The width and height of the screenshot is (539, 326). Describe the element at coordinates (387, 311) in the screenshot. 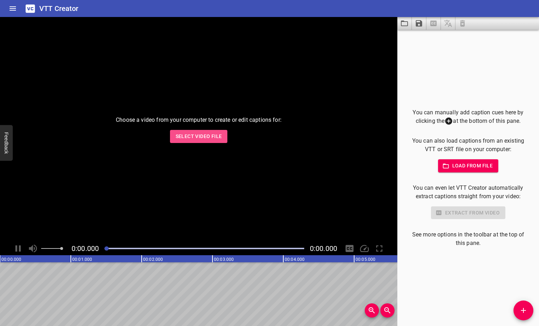

I see `button: Zoom Out` at that location.